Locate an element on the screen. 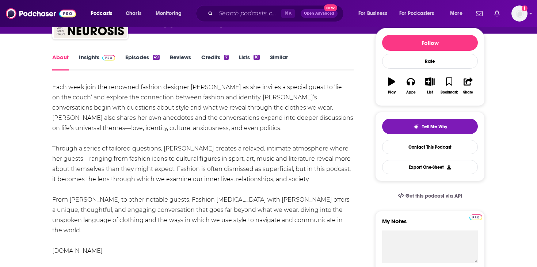  img: Podchaser - Follow, Share and Rate Podcasts is located at coordinates (41, 14).